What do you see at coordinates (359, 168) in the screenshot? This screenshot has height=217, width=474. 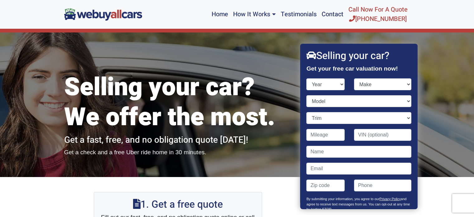 I see `input: Email` at bounding box center [359, 168].